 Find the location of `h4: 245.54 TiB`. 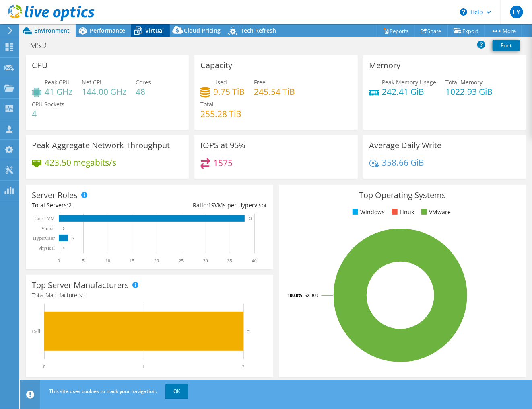

h4: 245.54 TiB is located at coordinates (275, 92).